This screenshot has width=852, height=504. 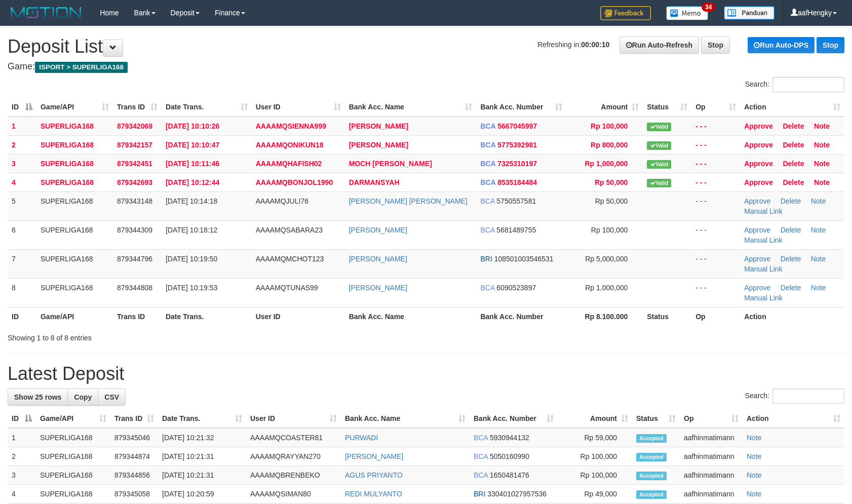 What do you see at coordinates (656, 419) in the screenshot?
I see `th: Status: activate to sort column ascending` at bounding box center [656, 419].